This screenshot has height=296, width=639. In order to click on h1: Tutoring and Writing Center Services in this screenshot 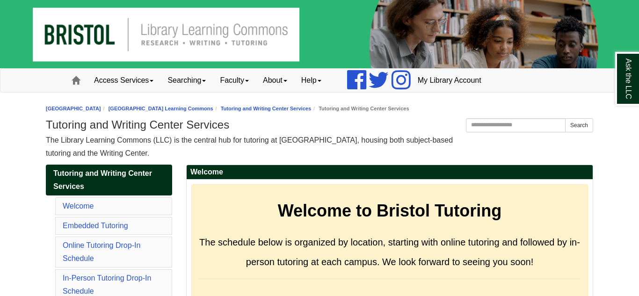, I will do `click(320, 125)`.